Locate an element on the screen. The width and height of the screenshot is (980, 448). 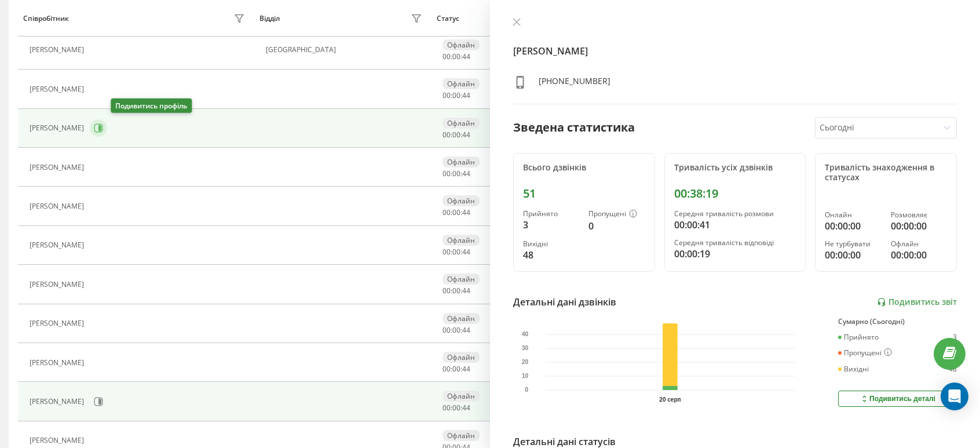
div: Всього дзвінків is located at coordinates (584, 167).